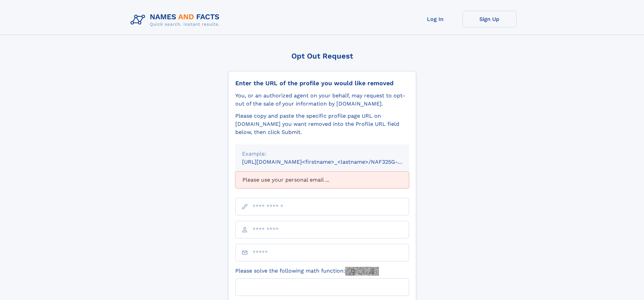  What do you see at coordinates (307, 271) in the screenshot?
I see `label: Please solve the following math function:` at bounding box center [307, 271].